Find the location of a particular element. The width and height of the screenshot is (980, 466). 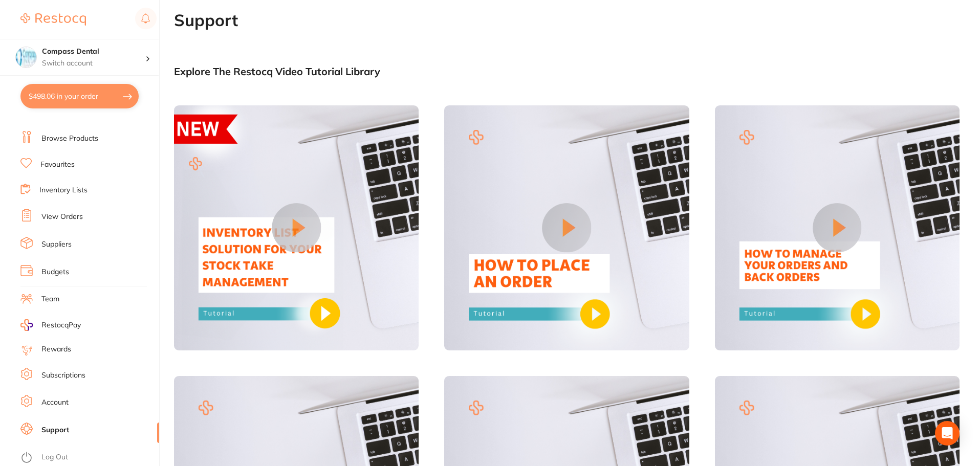

img: Video 2 is located at coordinates (567, 228).